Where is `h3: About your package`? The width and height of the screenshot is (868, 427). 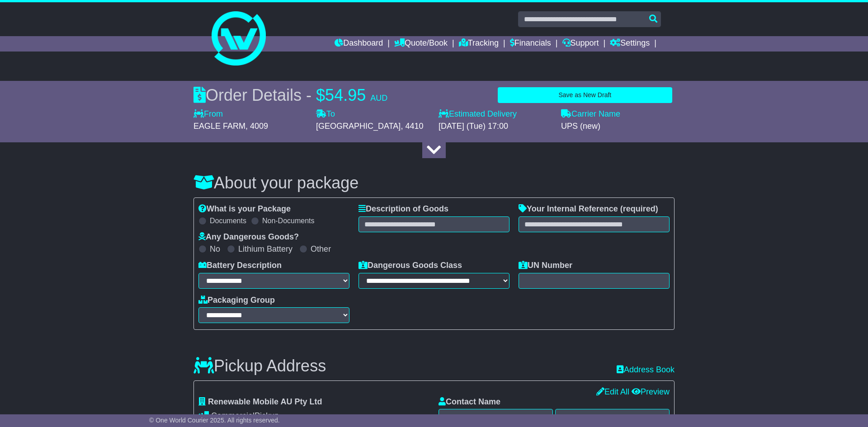 h3: About your package is located at coordinates (434, 183).